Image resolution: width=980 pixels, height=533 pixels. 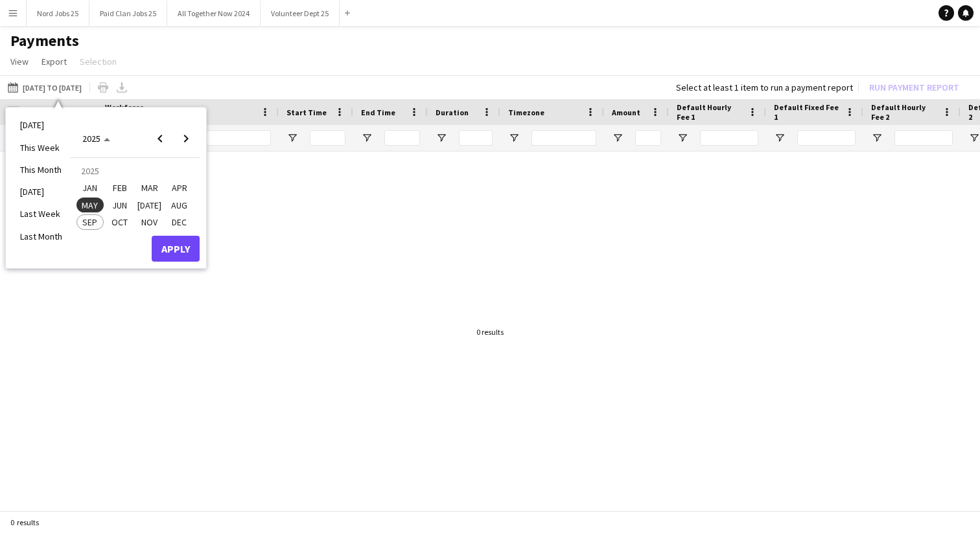 What do you see at coordinates (826, 138) in the screenshot?
I see `input: Default Fixed Fee 1 Filter Input` at bounding box center [826, 138].